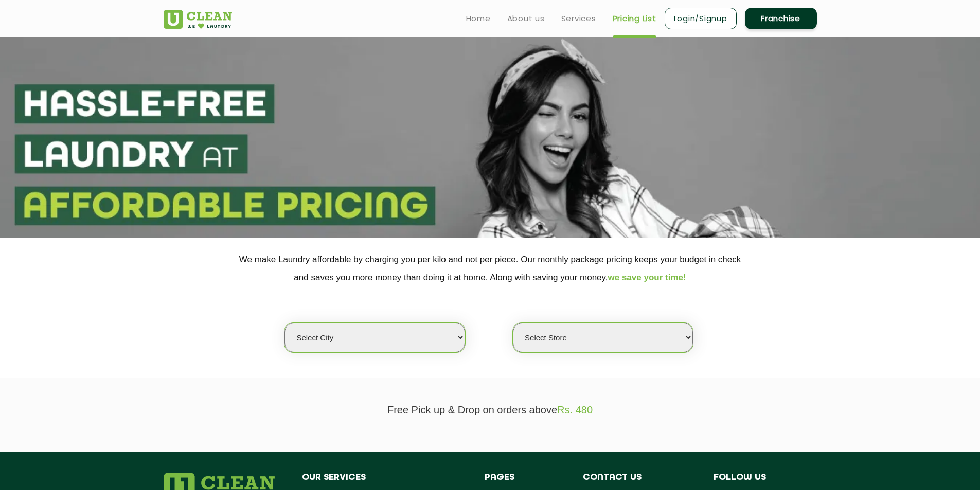  Describe the element at coordinates (647, 277) in the screenshot. I see `span: we save your time!` at that location.